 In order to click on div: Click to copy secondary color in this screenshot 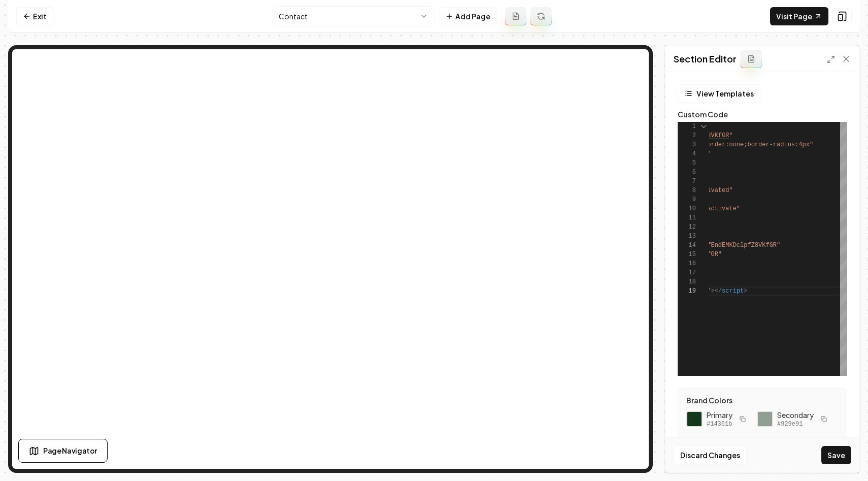, I will do `click(765, 419)`.